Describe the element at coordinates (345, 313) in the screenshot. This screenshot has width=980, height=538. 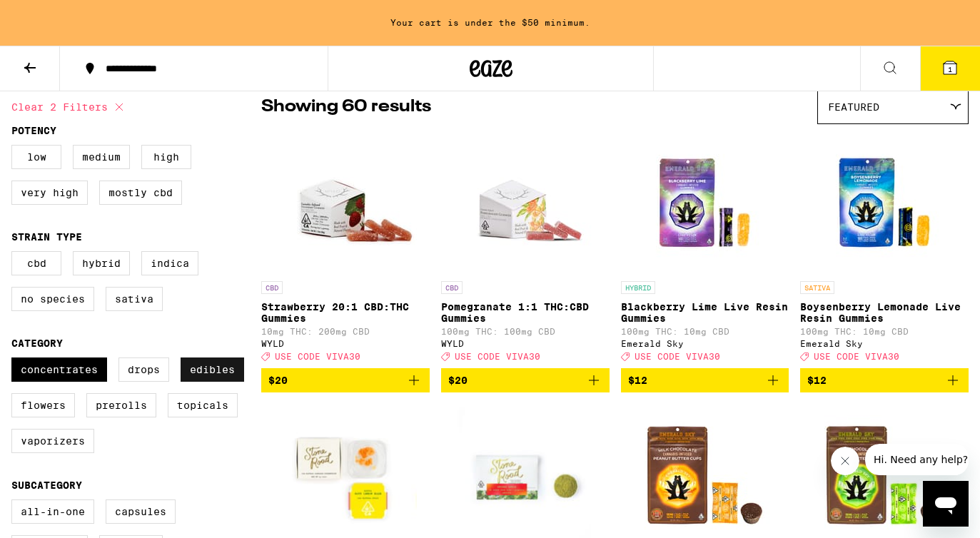
I see `p: Strawberry 20:1 CBD:THC Gummies` at that location.